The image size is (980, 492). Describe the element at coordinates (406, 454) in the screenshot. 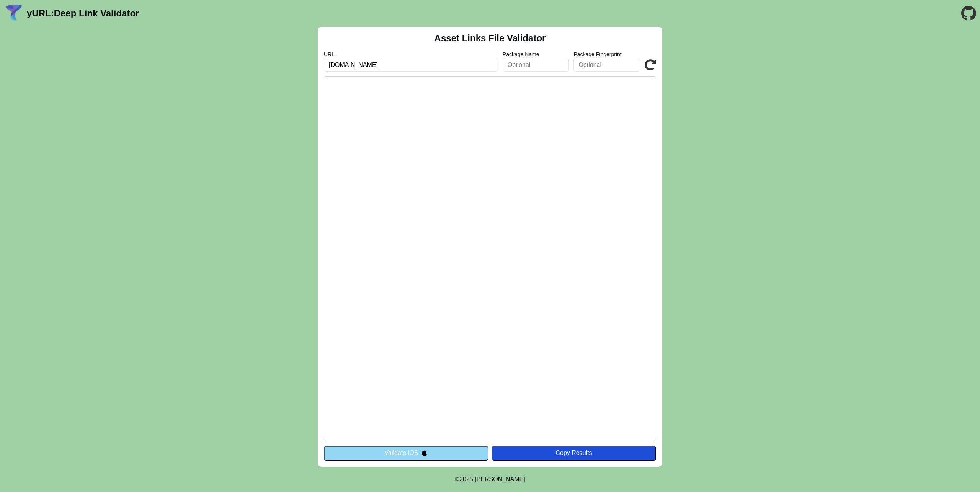

I see `button: Validate iOS` at that location.